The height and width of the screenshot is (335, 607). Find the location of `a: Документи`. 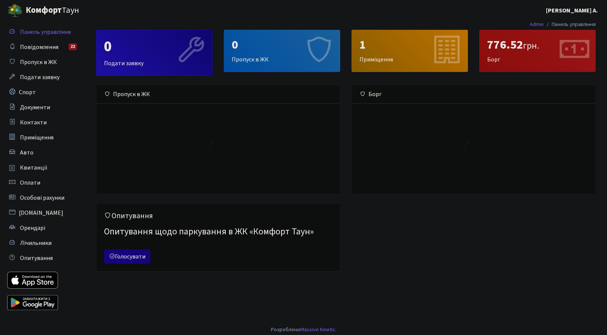

a: Документи is located at coordinates (41, 107).